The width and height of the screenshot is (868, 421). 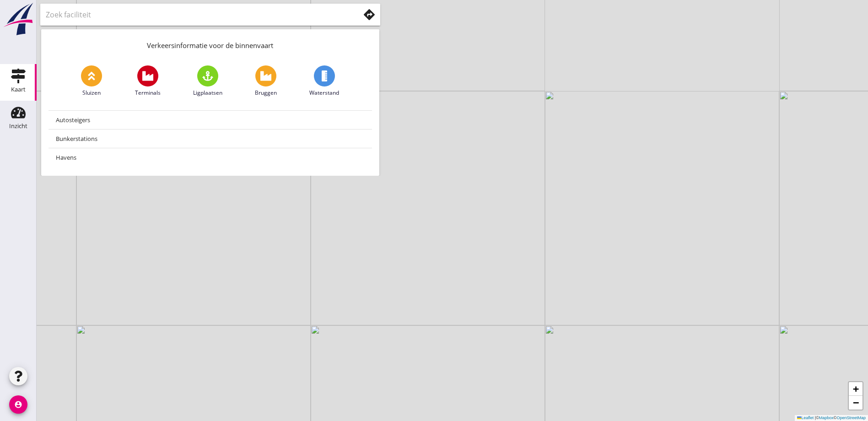 What do you see at coordinates (92, 81) in the screenshot?
I see `a: Sluizen` at bounding box center [92, 81].